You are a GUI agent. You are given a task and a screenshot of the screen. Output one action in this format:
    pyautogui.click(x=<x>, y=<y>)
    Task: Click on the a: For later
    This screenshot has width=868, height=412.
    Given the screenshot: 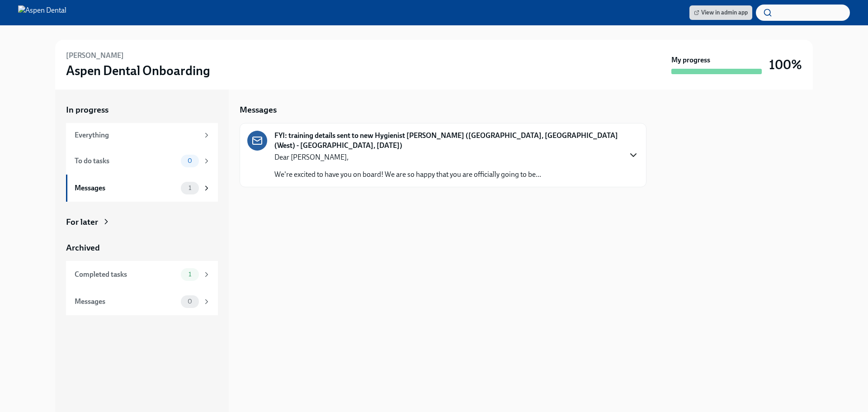 What is the action you would take?
    pyautogui.click(x=142, y=222)
    